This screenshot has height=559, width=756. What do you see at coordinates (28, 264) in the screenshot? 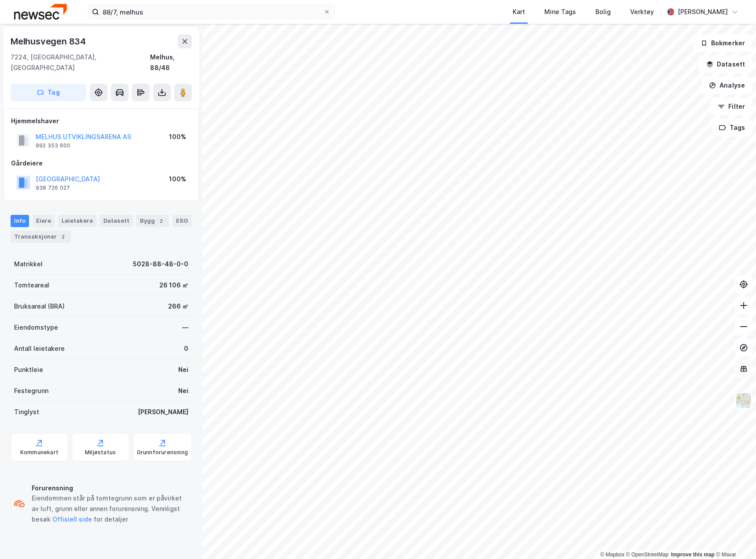
I see `div: Matrikkel` at bounding box center [28, 264].